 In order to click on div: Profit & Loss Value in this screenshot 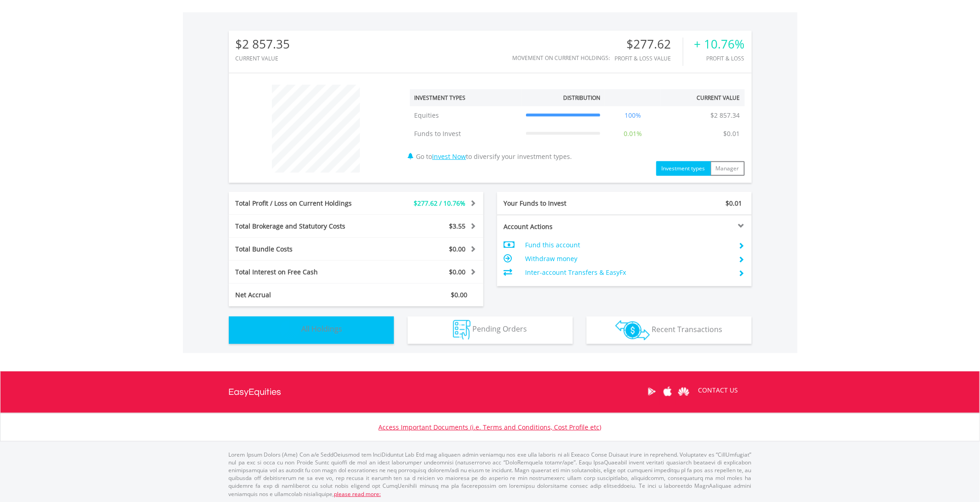, I will do `click(648, 58)`.